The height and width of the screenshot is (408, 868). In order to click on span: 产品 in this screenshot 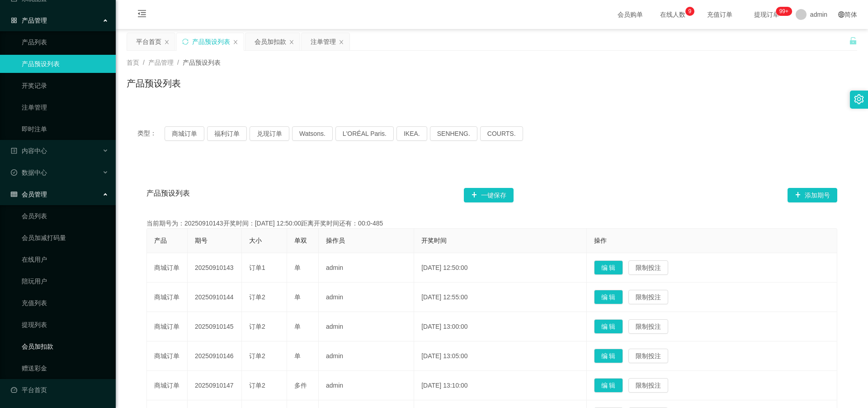, I will do `click(160, 240)`.